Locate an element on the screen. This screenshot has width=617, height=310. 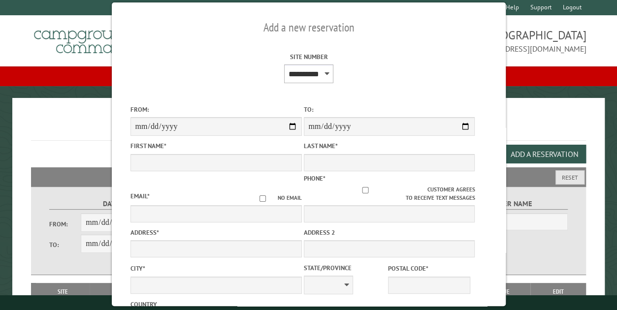
h2: Add a new reservation is located at coordinates (308, 28).